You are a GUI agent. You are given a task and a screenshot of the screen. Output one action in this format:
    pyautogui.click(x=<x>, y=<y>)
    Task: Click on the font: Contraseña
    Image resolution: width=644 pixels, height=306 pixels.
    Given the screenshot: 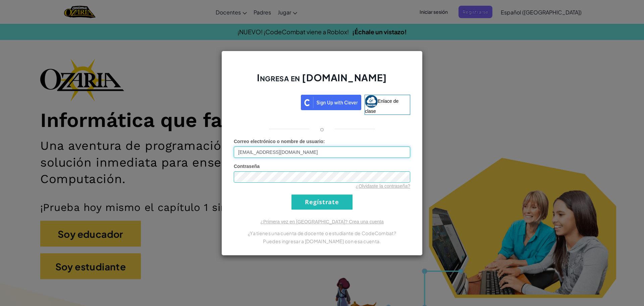 What is the action you would take?
    pyautogui.click(x=247, y=166)
    